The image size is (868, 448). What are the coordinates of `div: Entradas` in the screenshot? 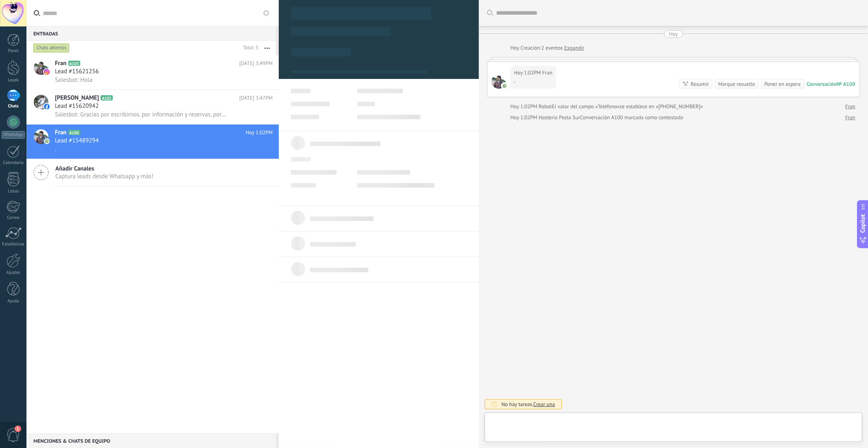 It's located at (151, 34).